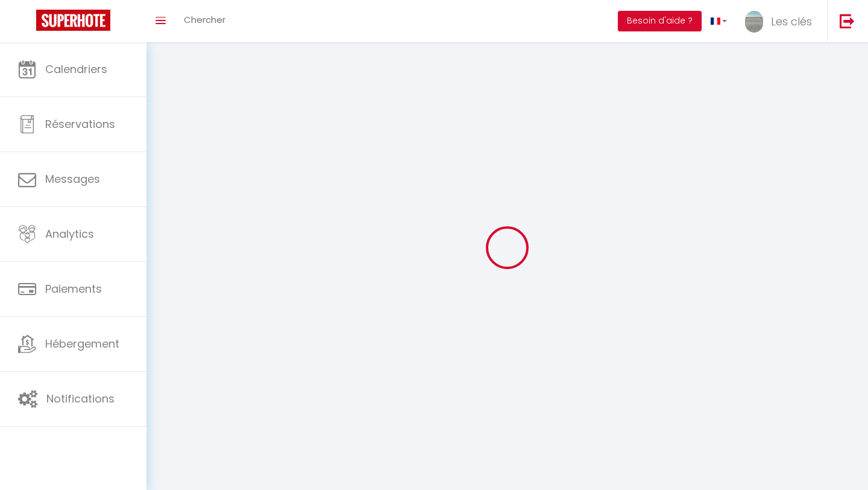 The image size is (868, 490). I want to click on span: Chercher, so click(204, 19).